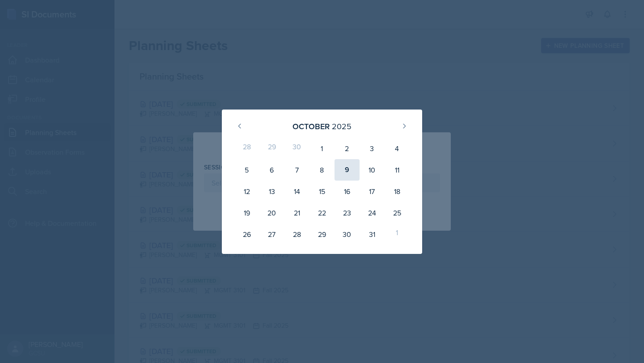 This screenshot has height=363, width=644. Describe the element at coordinates (247, 191) in the screenshot. I see `div: 12` at that location.